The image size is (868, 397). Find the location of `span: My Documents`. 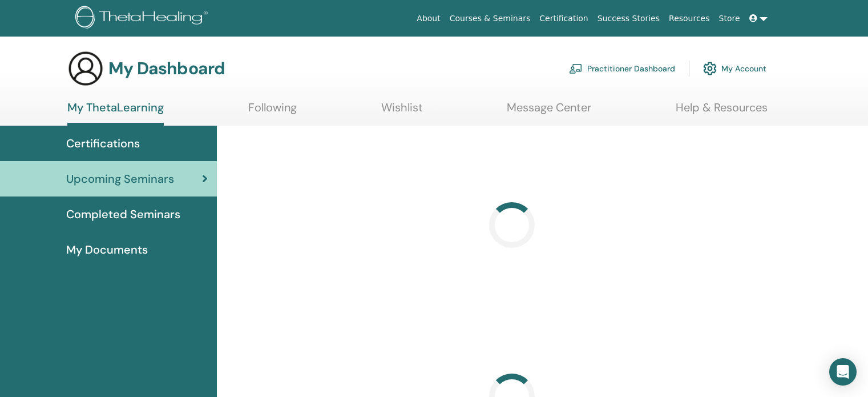

span: My Documents is located at coordinates (107, 249).